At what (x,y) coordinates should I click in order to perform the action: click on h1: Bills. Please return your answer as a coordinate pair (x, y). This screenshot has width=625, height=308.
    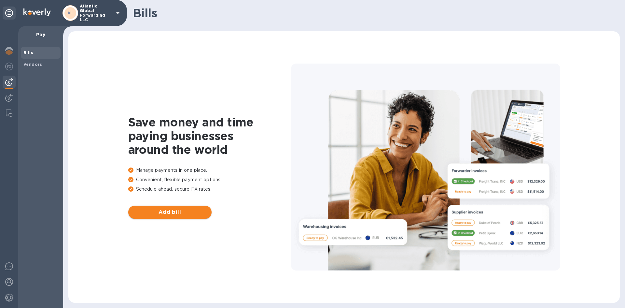
    Looking at the image, I should click on (374, 13).